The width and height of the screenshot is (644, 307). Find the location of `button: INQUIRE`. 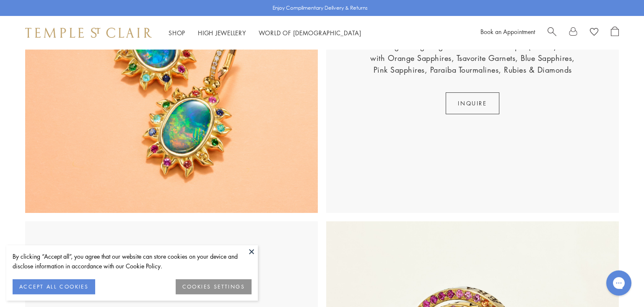

button: INQUIRE is located at coordinates (472, 103).